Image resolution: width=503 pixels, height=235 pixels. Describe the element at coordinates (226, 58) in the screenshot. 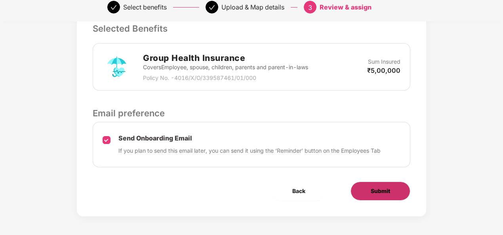

I see `h2: Group Health Insurance` at that location.